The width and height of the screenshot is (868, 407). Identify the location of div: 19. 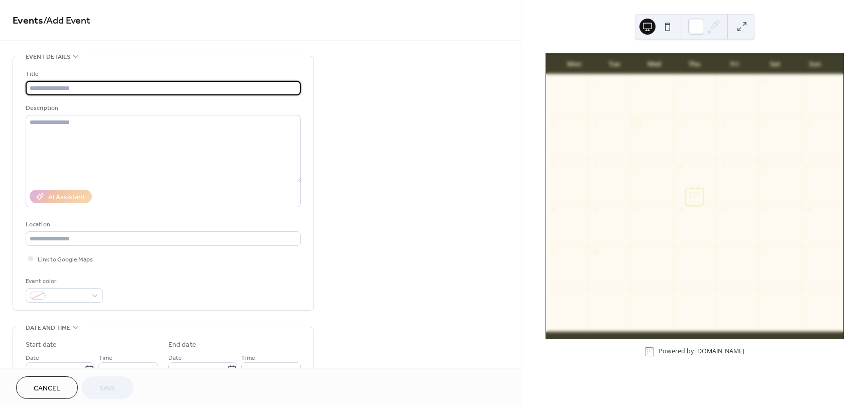
(723, 166).